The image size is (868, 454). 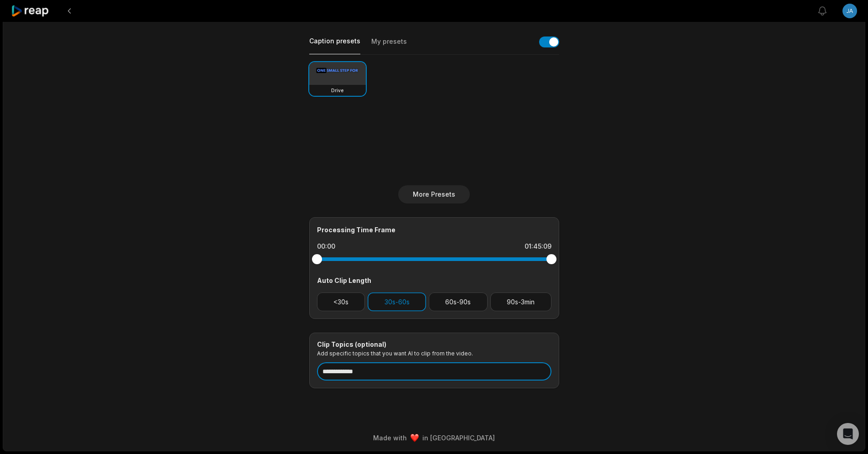 I want to click on button: My presets, so click(x=389, y=46).